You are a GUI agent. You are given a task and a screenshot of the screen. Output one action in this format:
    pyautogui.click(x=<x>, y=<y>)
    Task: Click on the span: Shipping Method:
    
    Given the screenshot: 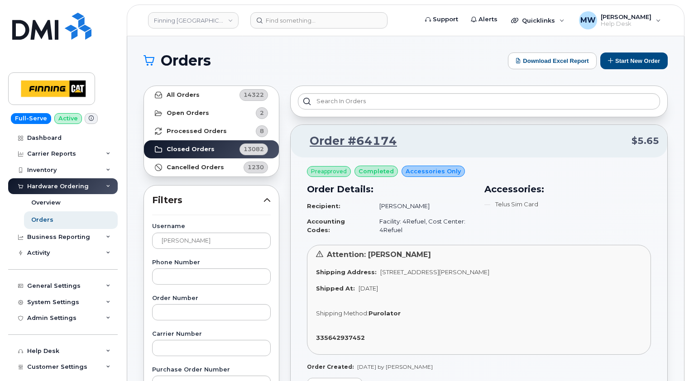 What is the action you would take?
    pyautogui.click(x=342, y=313)
    